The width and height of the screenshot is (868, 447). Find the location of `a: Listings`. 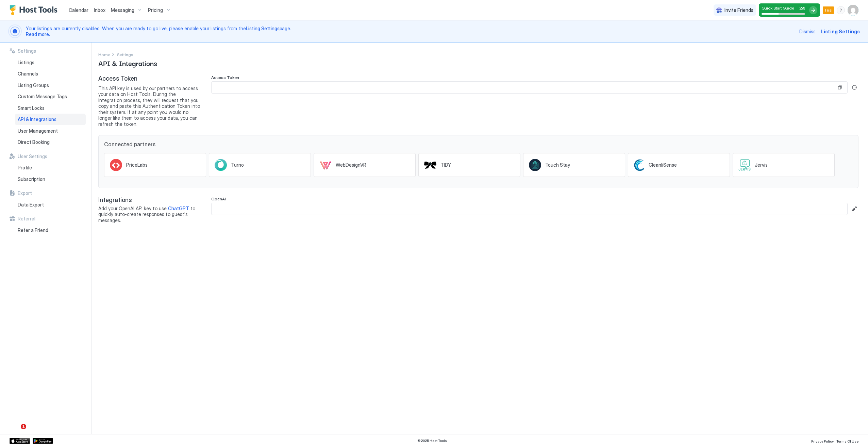

a: Listings is located at coordinates (51, 63).